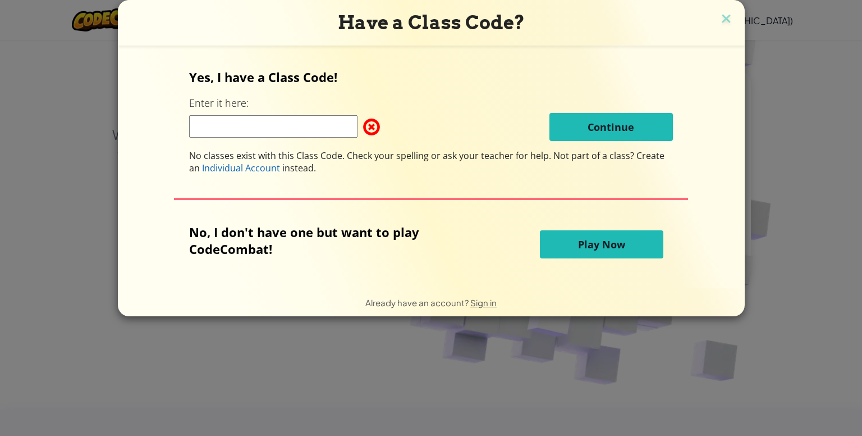 Image resolution: width=862 pixels, height=436 pixels. Describe the element at coordinates (602, 244) in the screenshot. I see `button: Play Now` at that location.